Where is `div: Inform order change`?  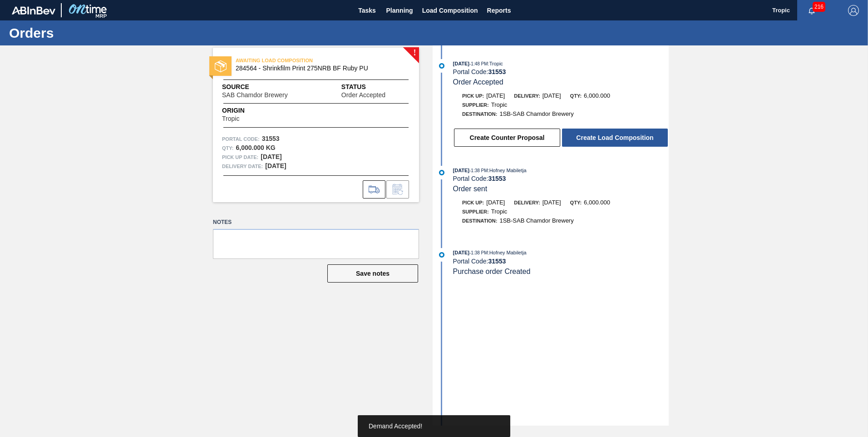
div: Inform order change is located at coordinates (397, 189).